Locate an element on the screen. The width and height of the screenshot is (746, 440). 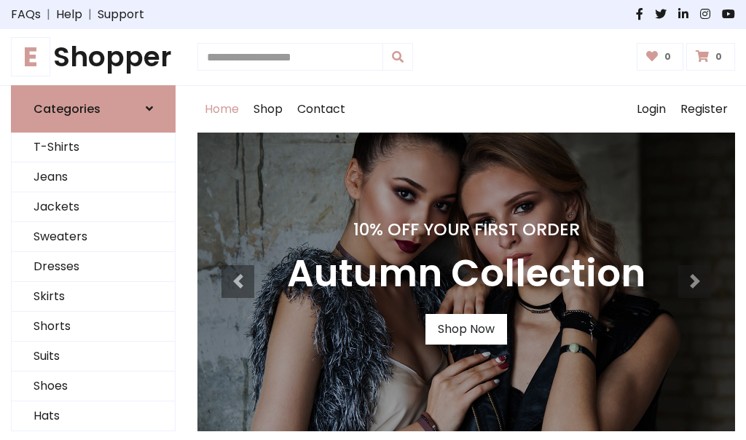
h3: Autumn Collection is located at coordinates (466, 274).